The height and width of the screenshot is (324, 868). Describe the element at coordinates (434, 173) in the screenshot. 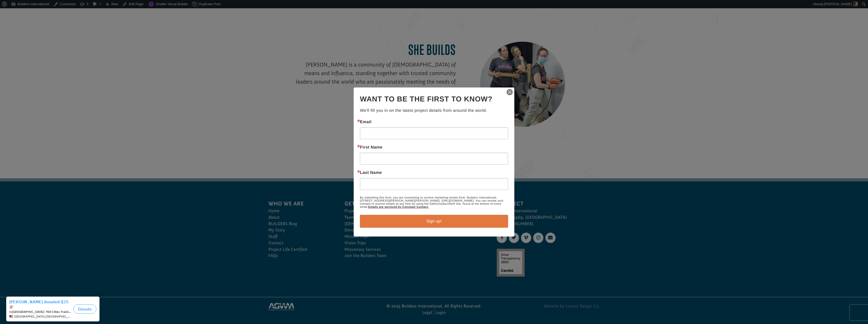

I see `label: Last Name` at that location.